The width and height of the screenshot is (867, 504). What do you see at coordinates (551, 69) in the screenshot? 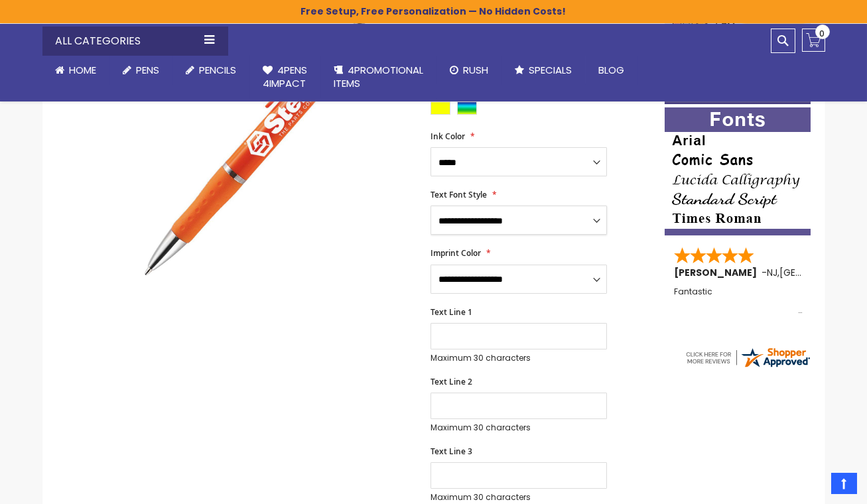
I see `span: Specials` at bounding box center [551, 69].